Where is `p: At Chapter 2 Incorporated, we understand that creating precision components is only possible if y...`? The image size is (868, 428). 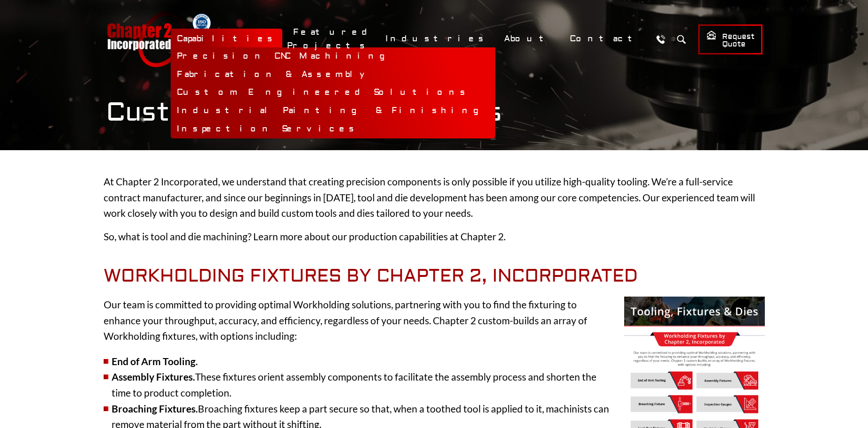
p: At Chapter 2 Incorporated, we understand that creating precision components is only possible if y... is located at coordinates (434, 197).